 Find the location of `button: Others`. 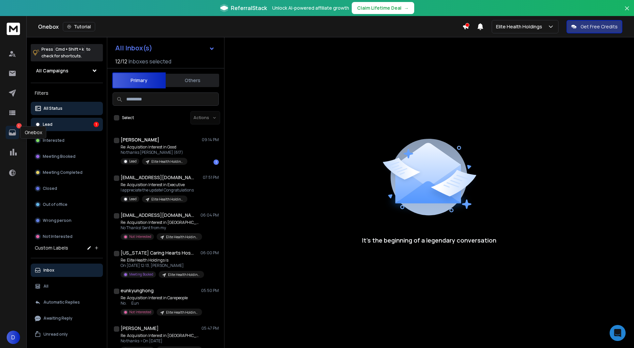

button: Others is located at coordinates (192, 81).